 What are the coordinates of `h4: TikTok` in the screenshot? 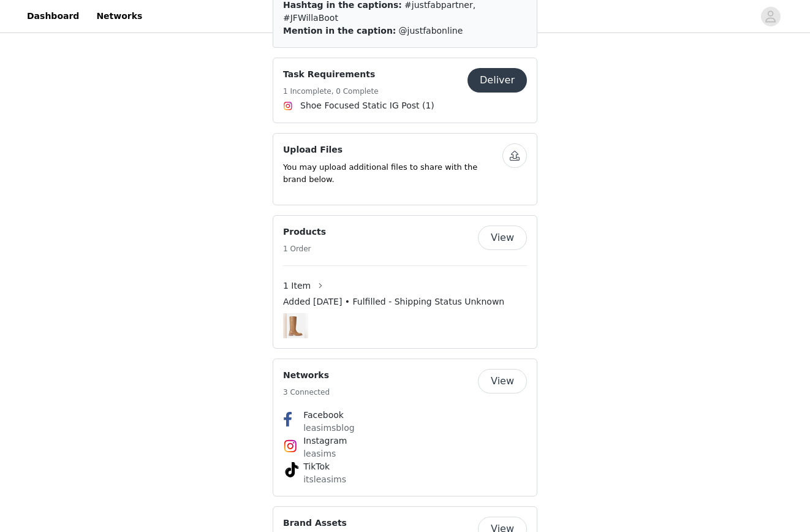 It's located at (405, 466).